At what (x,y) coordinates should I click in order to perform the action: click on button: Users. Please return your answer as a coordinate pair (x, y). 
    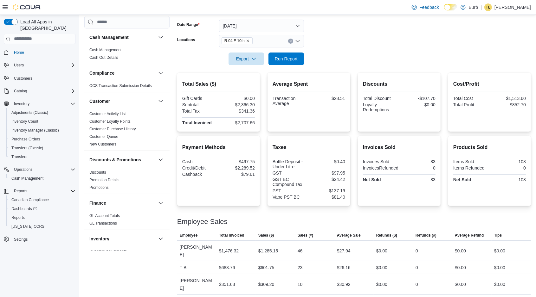
    Looking at the image, I should click on (19, 65).